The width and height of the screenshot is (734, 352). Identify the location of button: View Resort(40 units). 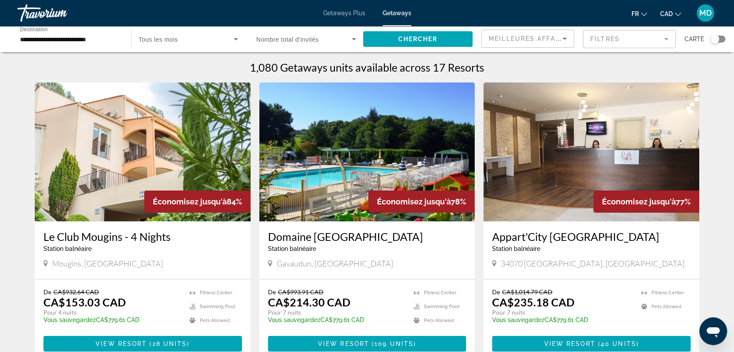
(591, 344).